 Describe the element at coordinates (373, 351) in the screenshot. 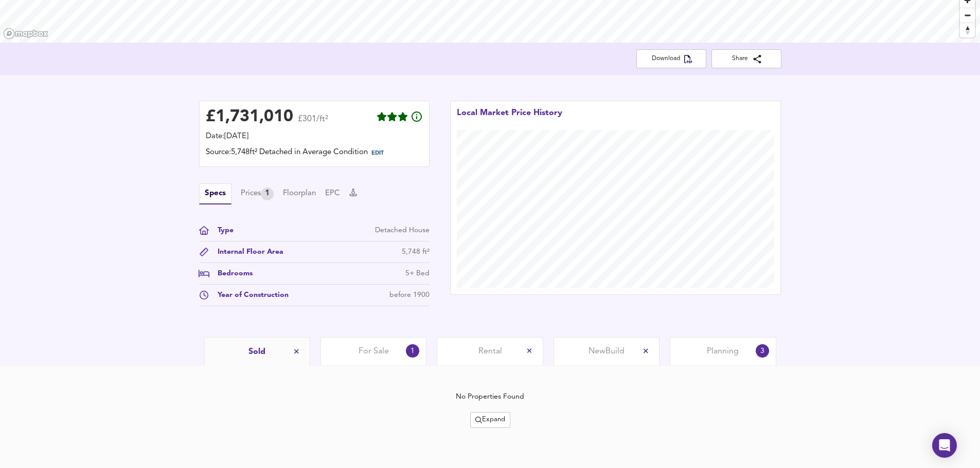

I see `span: For Sale` at that location.